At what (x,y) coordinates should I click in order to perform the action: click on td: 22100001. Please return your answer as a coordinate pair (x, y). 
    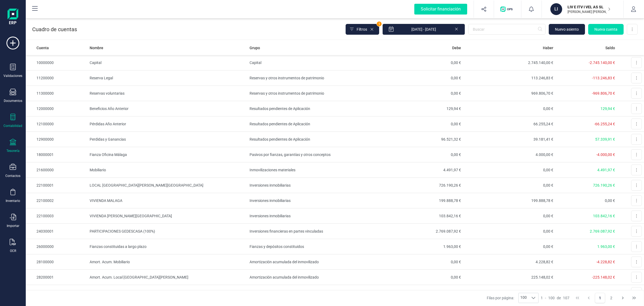
    Looking at the image, I should click on (57, 185).